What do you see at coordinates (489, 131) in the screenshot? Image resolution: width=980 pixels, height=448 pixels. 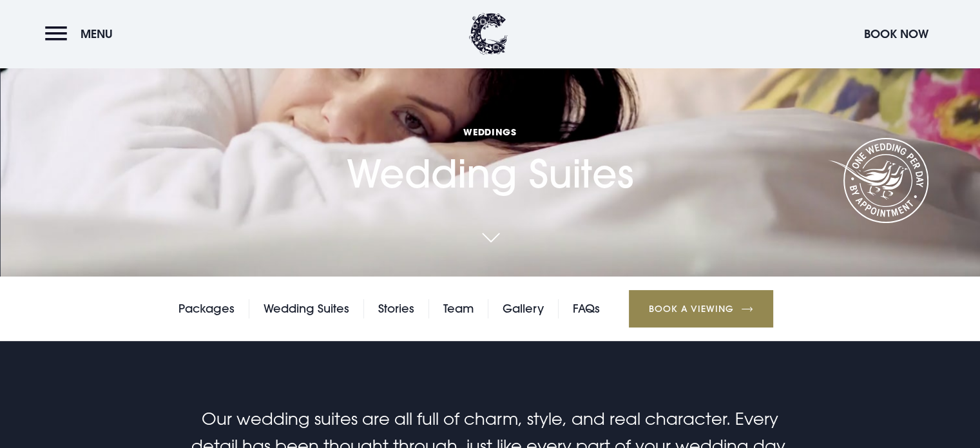 I see `span: Weddings` at bounding box center [489, 131].